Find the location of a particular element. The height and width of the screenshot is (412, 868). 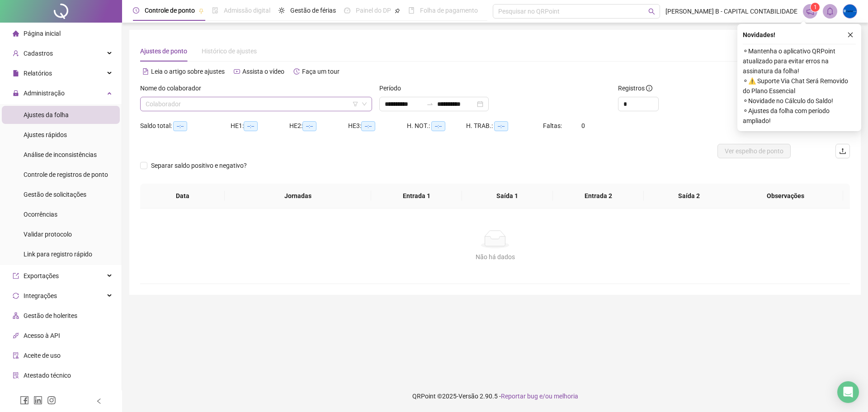

span: Validar protocolo is located at coordinates (48, 234).